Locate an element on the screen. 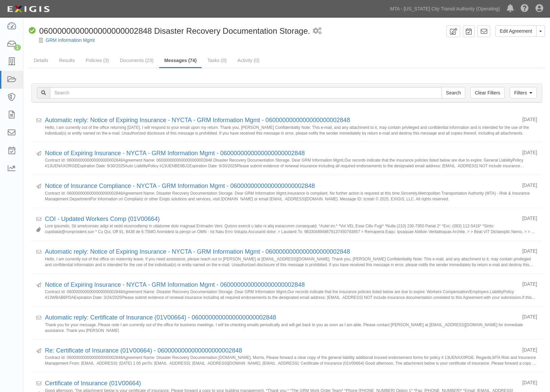  div: Automatic reply: Certificate of Insurance (01V00664) - 0600000000000000000002848 is located at coordinates (281, 318).